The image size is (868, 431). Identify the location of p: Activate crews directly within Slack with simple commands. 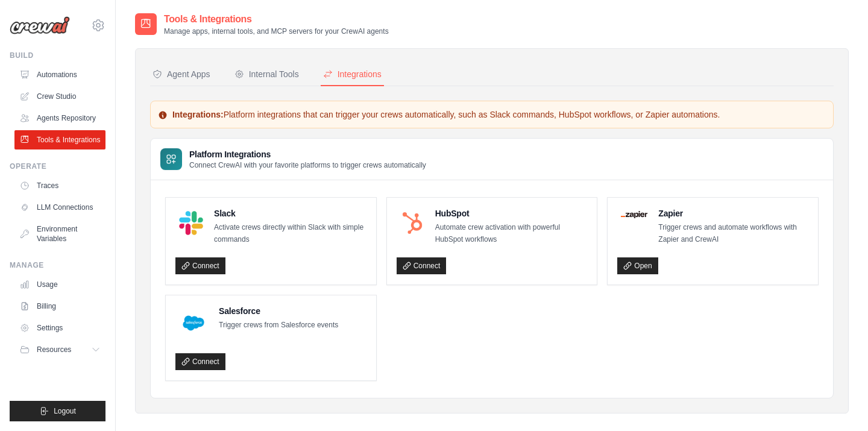
(290, 234).